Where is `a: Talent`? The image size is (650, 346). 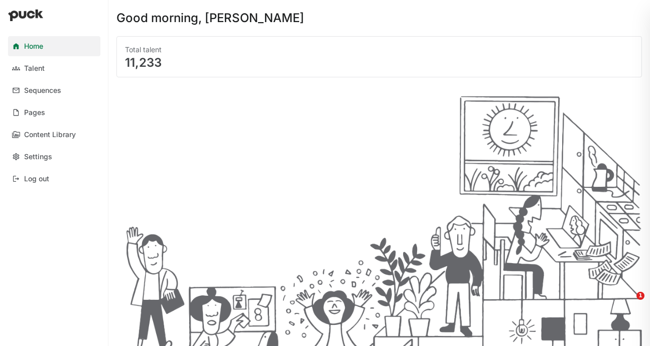
a: Talent is located at coordinates (54, 68).